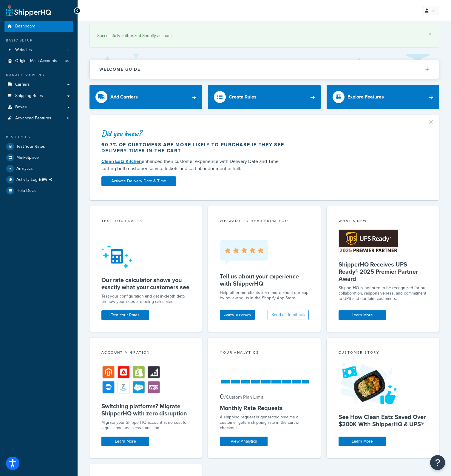 This screenshot has height=476, width=451. I want to click on a: Clean Eatz Kitchen, so click(121, 161).